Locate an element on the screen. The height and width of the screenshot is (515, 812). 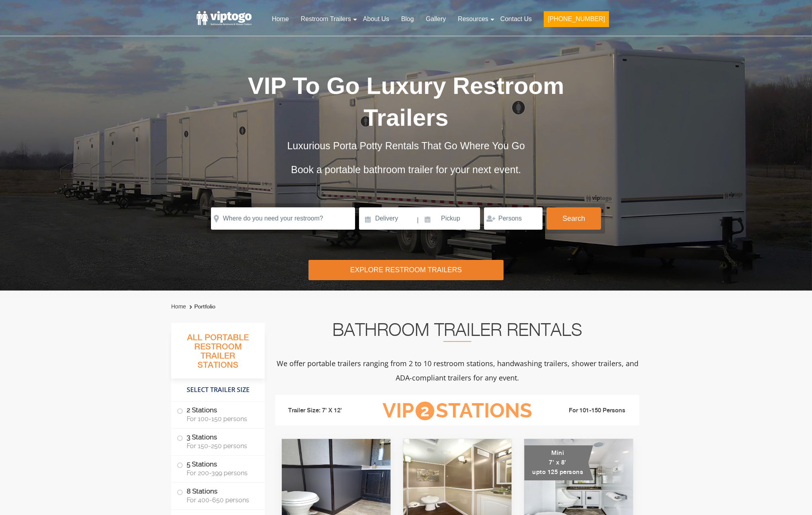
span: Book a portable bathroom trailer for your next event. is located at coordinates (406, 170).